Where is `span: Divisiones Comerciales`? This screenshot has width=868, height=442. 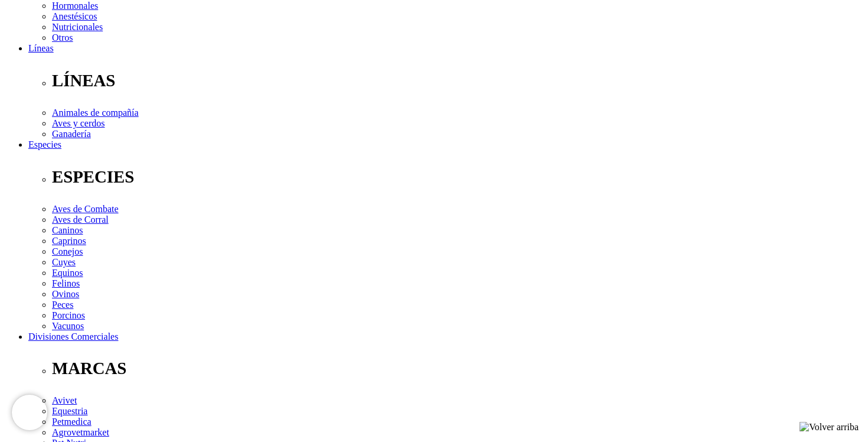 span: Divisiones Comerciales is located at coordinates (74, 336).